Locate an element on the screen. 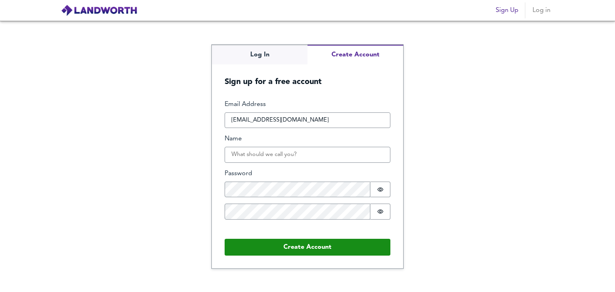  button: Sign Up is located at coordinates (507, 10).